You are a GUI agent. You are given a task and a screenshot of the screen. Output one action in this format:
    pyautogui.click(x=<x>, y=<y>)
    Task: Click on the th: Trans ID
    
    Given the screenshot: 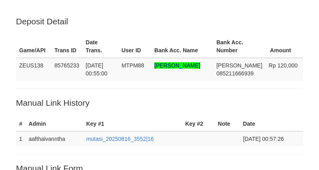 What is the action you would take?
    pyautogui.click(x=67, y=46)
    